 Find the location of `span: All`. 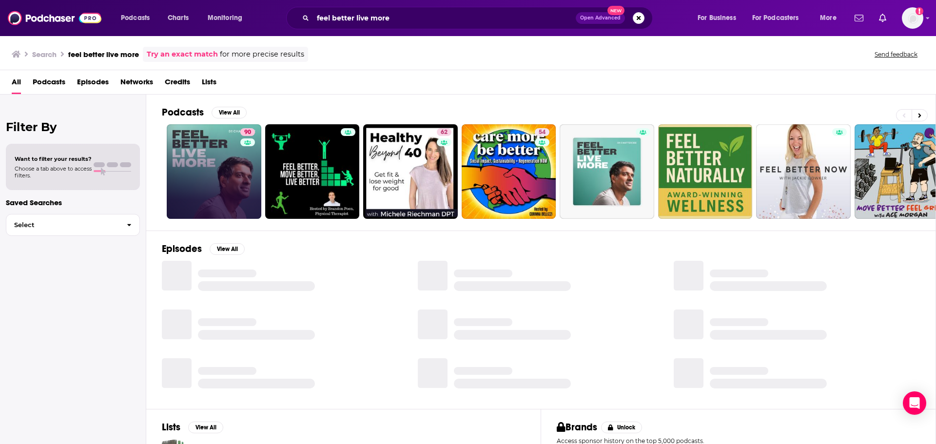

span: All is located at coordinates (16, 84).